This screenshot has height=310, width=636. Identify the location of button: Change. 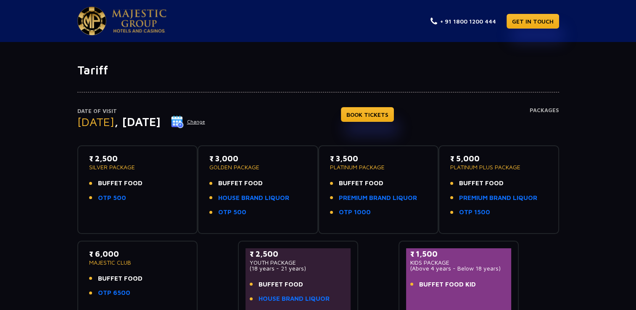
(188, 122).